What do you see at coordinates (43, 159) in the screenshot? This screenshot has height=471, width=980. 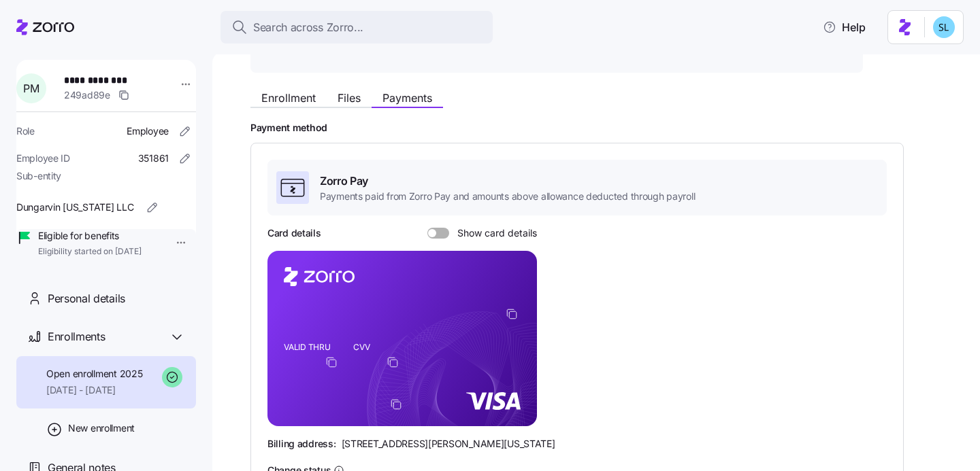 I see `span: Employee ID` at bounding box center [43, 159].